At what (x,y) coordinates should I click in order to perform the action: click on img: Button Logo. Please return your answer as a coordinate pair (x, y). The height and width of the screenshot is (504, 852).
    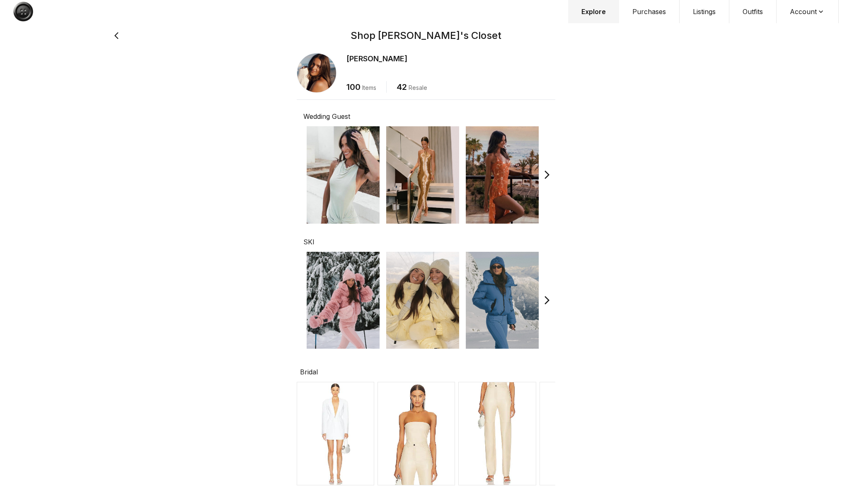
    Looking at the image, I should click on (23, 11).